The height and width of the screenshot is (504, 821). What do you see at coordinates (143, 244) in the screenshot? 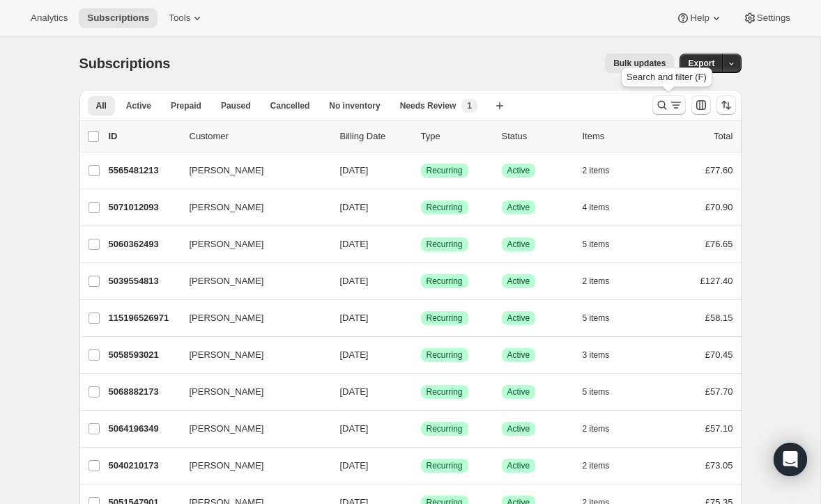
I see `p: 5060362493` at bounding box center [143, 244].